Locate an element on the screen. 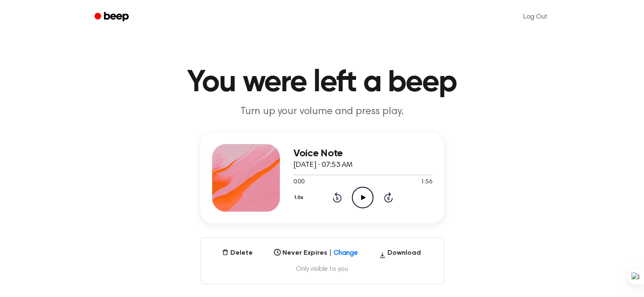  span: Only visible to you is located at coordinates (322, 269).